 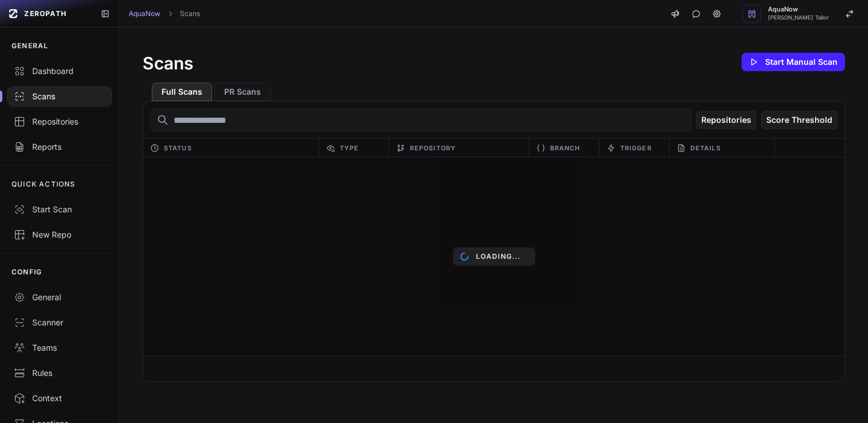 What do you see at coordinates (168, 63) in the screenshot?
I see `h1: Scans` at bounding box center [168, 63].